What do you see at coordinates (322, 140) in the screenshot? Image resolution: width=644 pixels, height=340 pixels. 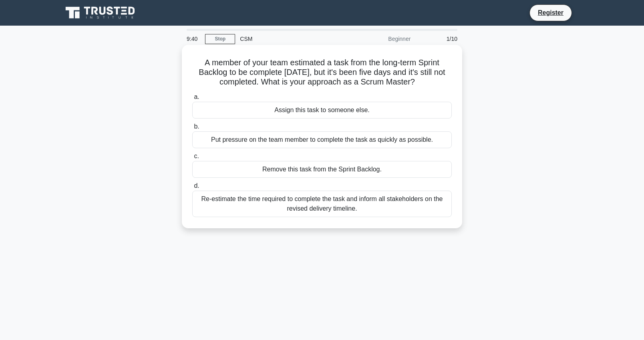 I see `div: Put pressure on the team member to complete the task as quickly as possible.` at bounding box center [322, 140].